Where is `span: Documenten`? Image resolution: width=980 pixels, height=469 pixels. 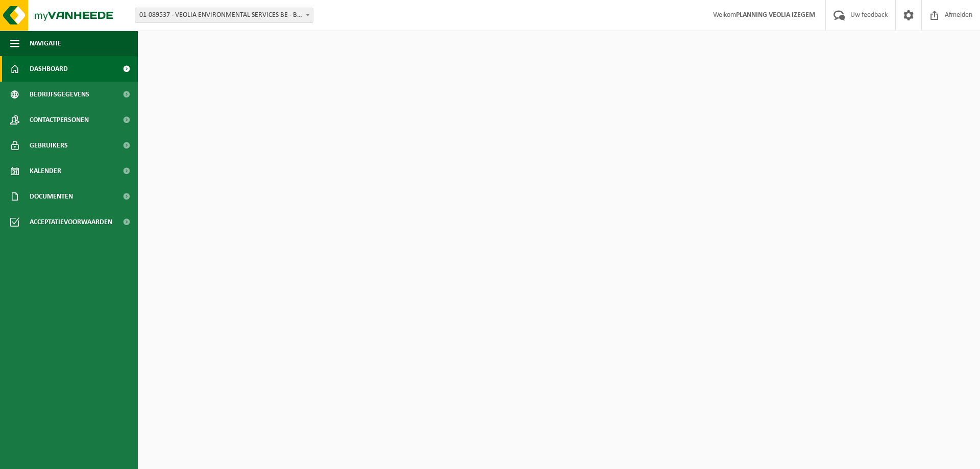 span: Documenten is located at coordinates (51, 196).